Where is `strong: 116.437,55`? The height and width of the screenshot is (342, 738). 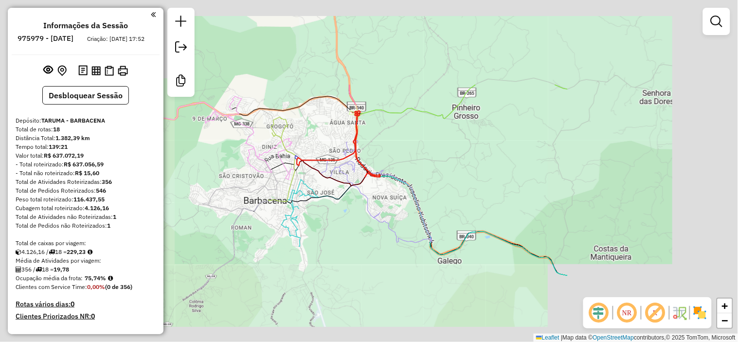
strong: 116.437,55 is located at coordinates (89, 199).